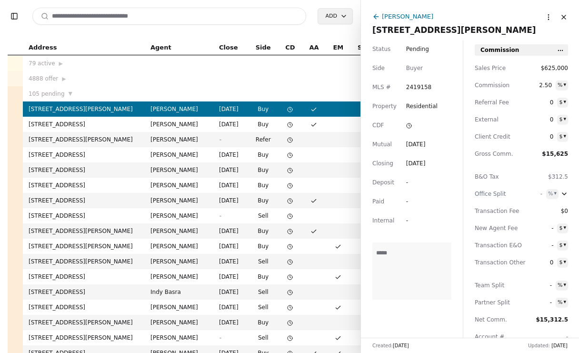 This screenshot has width=579, height=353. Describe the element at coordinates (47, 94) in the screenshot. I see `span: 105 pending` at that location.